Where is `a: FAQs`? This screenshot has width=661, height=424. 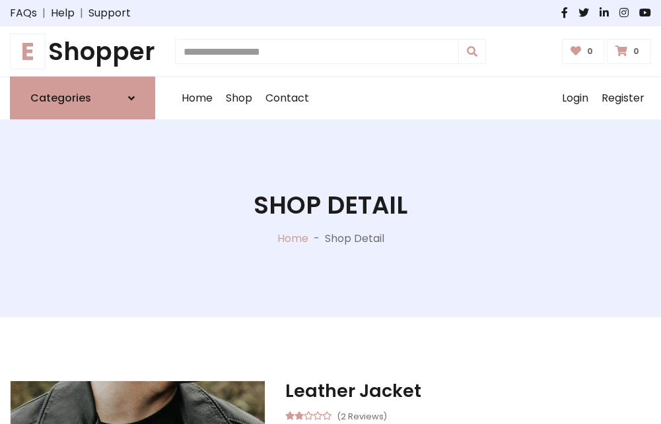 a: FAQs is located at coordinates (23, 13).